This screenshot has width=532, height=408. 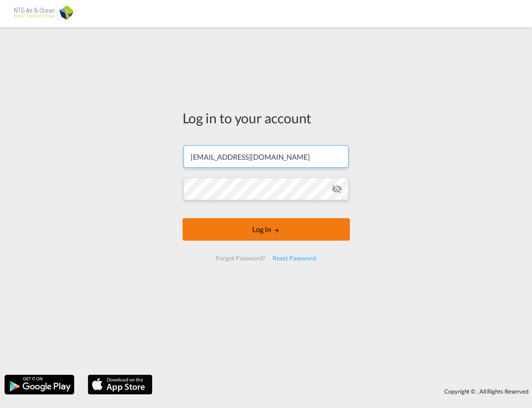 I want to click on img: apple.png, so click(x=120, y=385).